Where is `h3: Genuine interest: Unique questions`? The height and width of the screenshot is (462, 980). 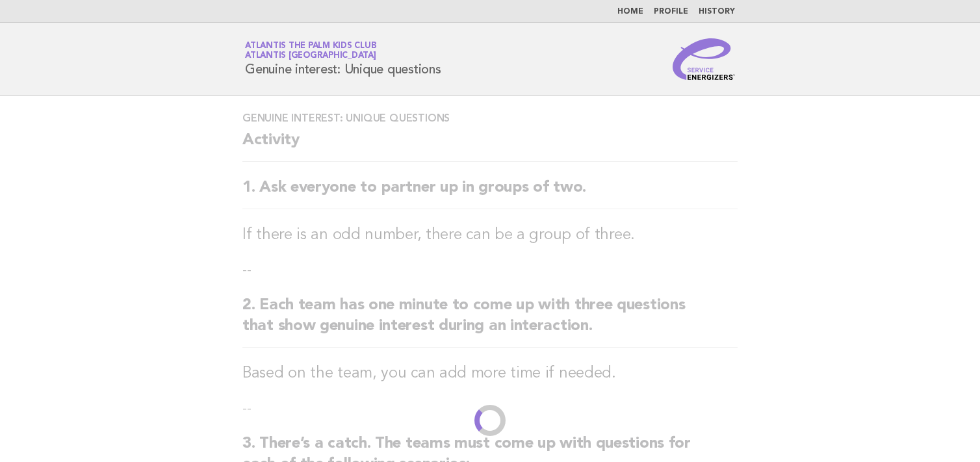 h3: Genuine interest: Unique questions is located at coordinates (490, 119).